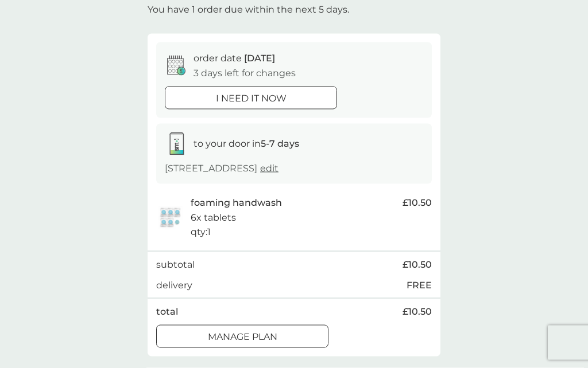 This screenshot has height=368, width=588. What do you see at coordinates (236, 203) in the screenshot?
I see `p: foaming handwash` at bounding box center [236, 203].